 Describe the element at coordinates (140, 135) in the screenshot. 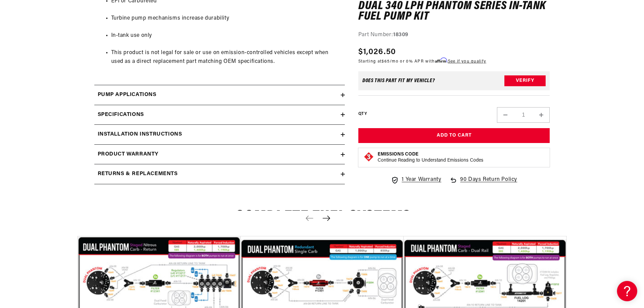

I see `h2: Installation Instructions` at that location.